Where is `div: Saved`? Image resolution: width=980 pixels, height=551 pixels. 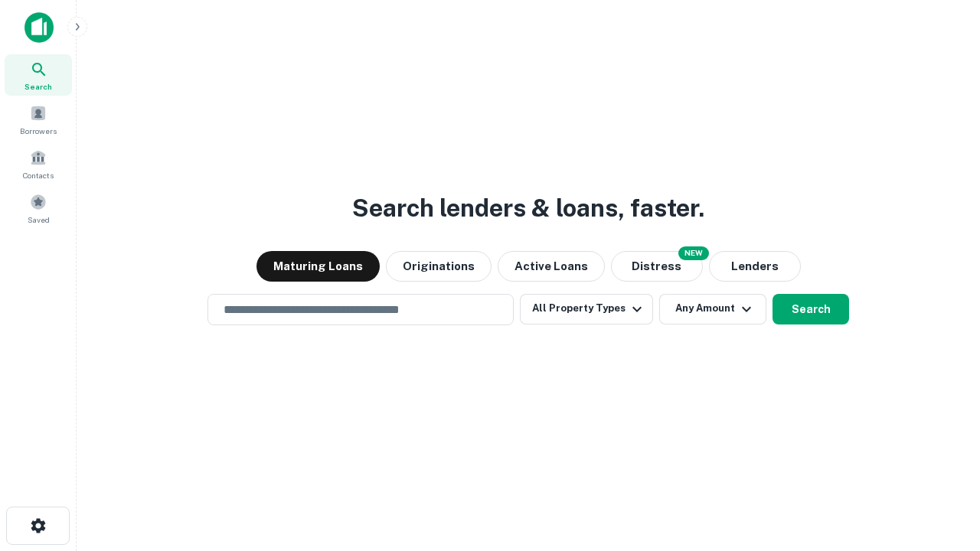
div: Saved is located at coordinates (38, 208).